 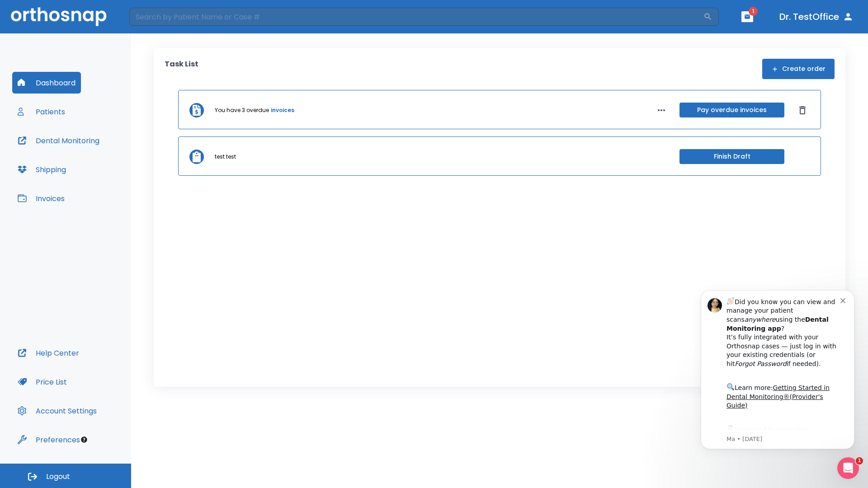 I want to click on p: You have 3 overdue, so click(x=242, y=110).